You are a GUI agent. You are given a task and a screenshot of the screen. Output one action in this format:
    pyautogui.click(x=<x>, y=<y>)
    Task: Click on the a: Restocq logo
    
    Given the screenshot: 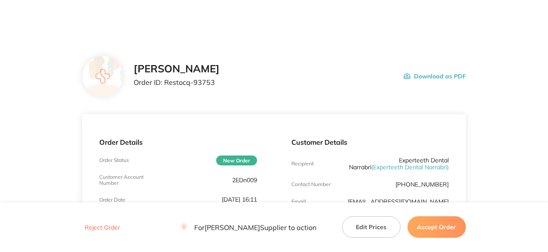 What is the action you would take?
    pyautogui.click(x=88, y=19)
    